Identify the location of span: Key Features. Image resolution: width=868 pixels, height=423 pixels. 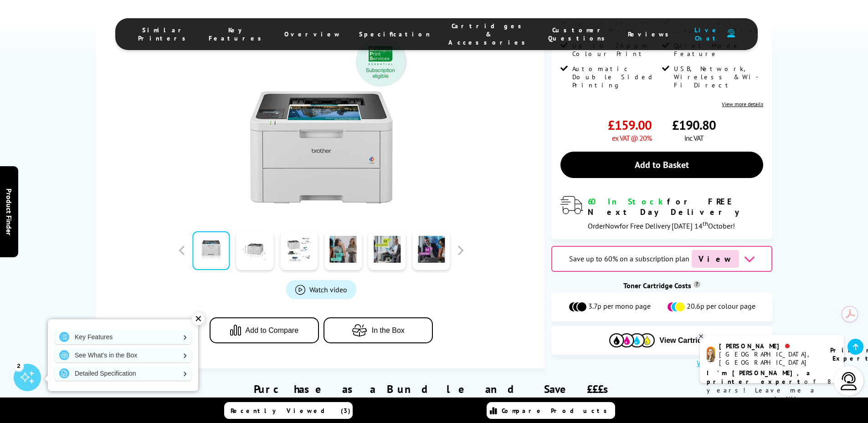
(237, 34).